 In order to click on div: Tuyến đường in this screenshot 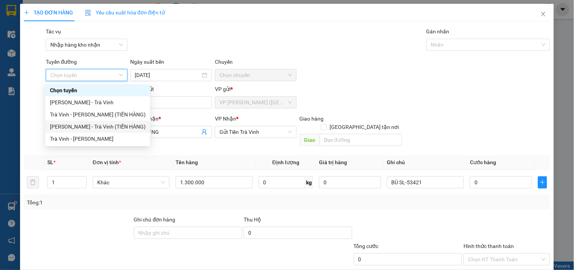, I will do `click(86, 63)`.